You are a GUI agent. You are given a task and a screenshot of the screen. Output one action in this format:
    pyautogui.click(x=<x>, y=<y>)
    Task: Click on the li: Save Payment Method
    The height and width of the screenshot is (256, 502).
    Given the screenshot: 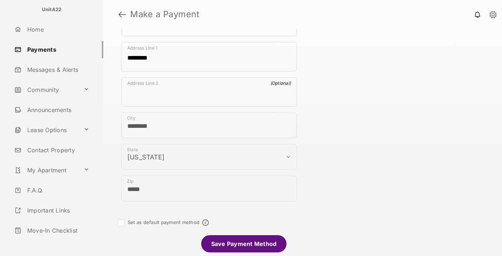 What is the action you would take?
    pyautogui.click(x=244, y=244)
    